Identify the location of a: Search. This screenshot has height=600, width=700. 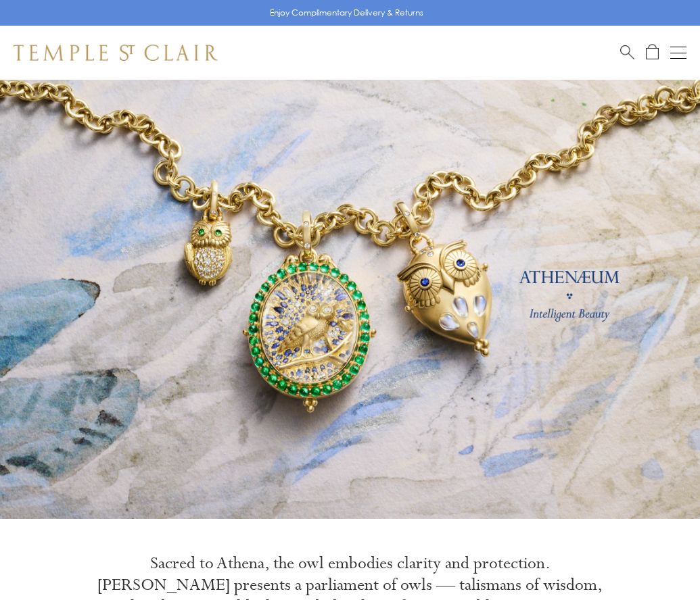
(627, 52).